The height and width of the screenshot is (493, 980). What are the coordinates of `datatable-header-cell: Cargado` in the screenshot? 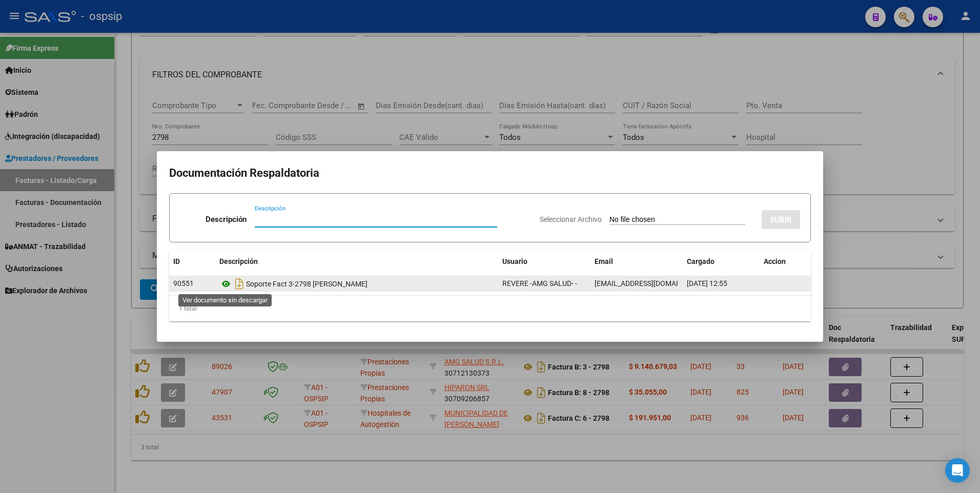 It's located at (722, 262).